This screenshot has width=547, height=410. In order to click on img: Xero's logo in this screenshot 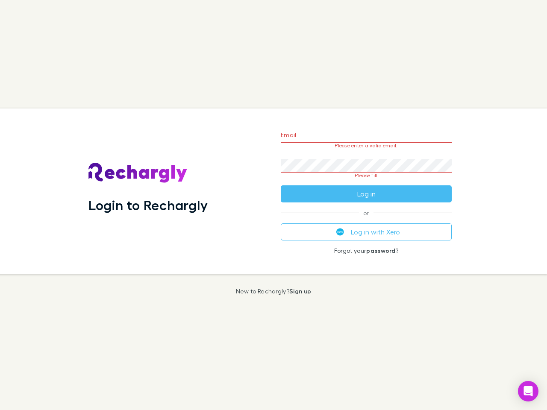, I will do `click(340, 232)`.